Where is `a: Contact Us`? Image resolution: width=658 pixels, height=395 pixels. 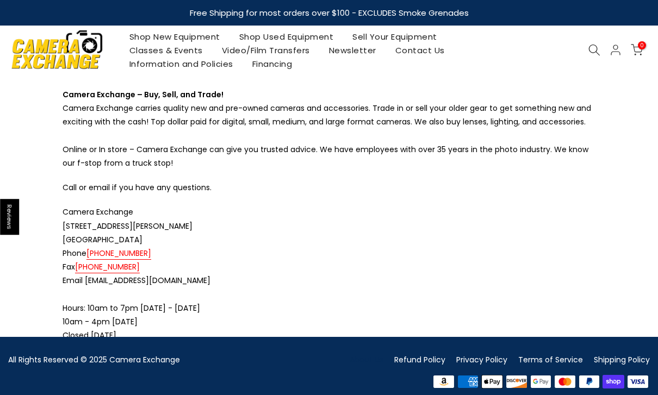 a: Contact Us is located at coordinates (420, 50).